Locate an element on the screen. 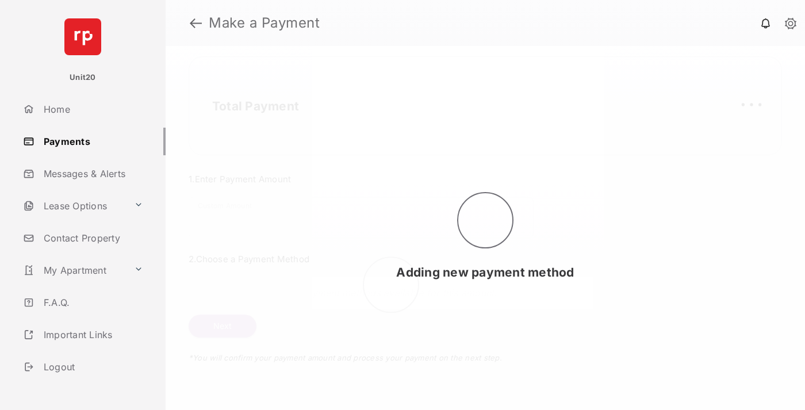  a: Important Links is located at coordinates (83, 335).